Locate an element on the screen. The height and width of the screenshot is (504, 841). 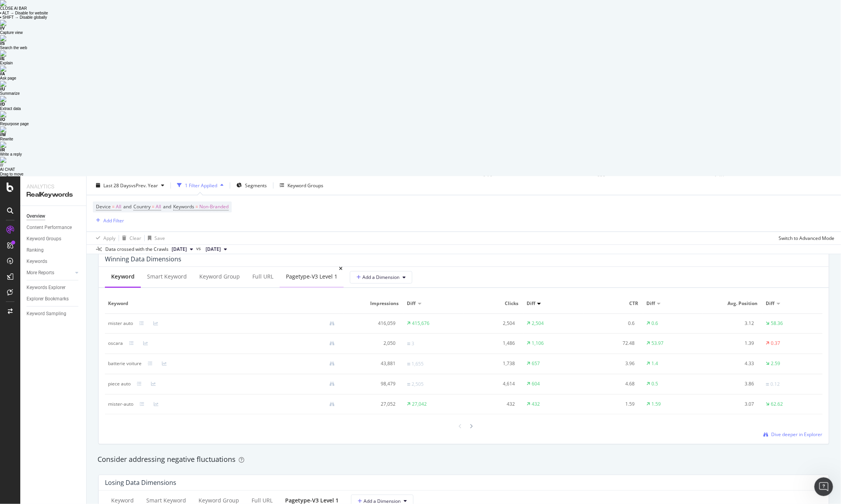
div: 27,042 is located at coordinates (420, 405).